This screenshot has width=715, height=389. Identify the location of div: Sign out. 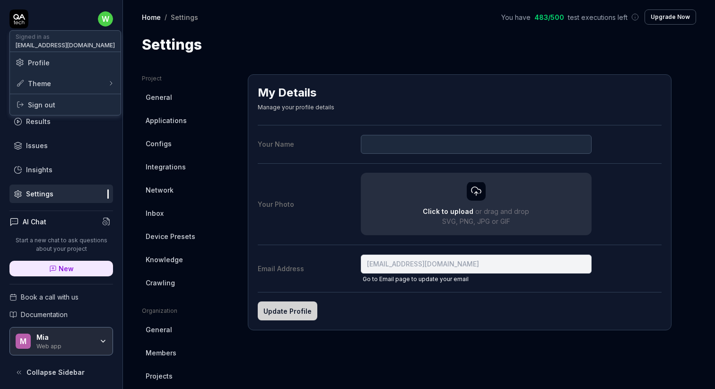
(65, 105).